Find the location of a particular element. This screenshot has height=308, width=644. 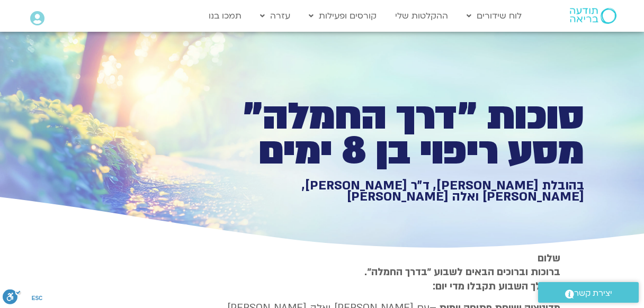

a: קורסים ופעילות is located at coordinates (343, 16).